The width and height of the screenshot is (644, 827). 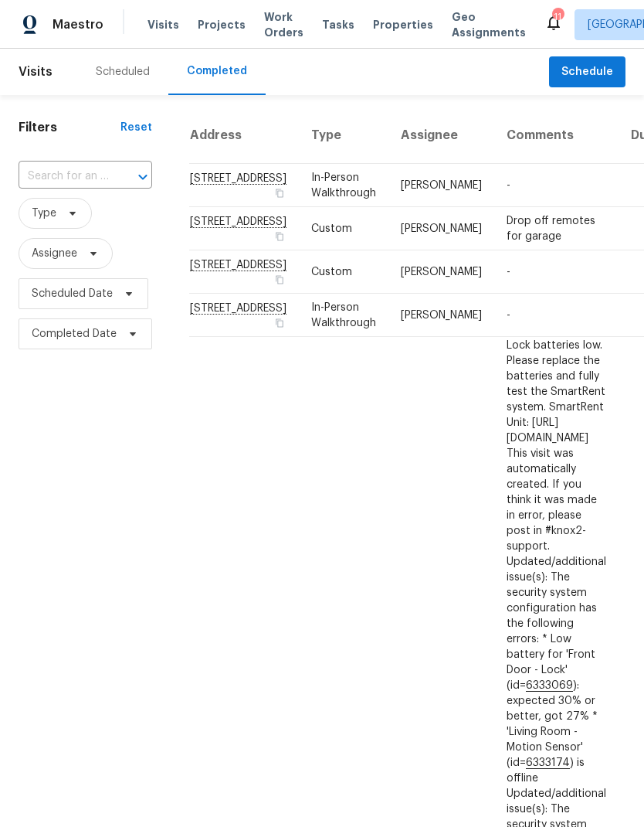 What do you see at coordinates (441, 136) in the screenshot?
I see `th: Assignee` at bounding box center [441, 136].